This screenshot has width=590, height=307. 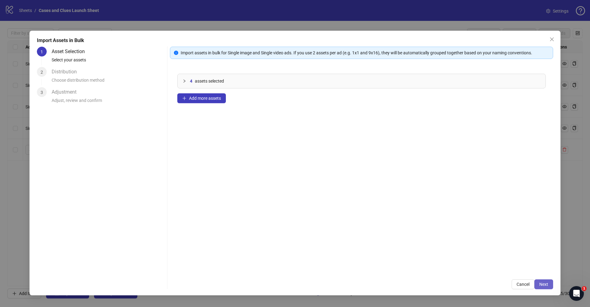 I want to click on button: Add more assets, so click(x=202, y=98).